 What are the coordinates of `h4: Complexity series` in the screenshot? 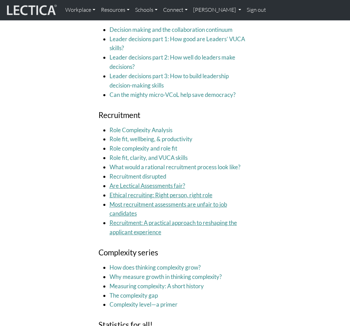 It's located at (175, 252).